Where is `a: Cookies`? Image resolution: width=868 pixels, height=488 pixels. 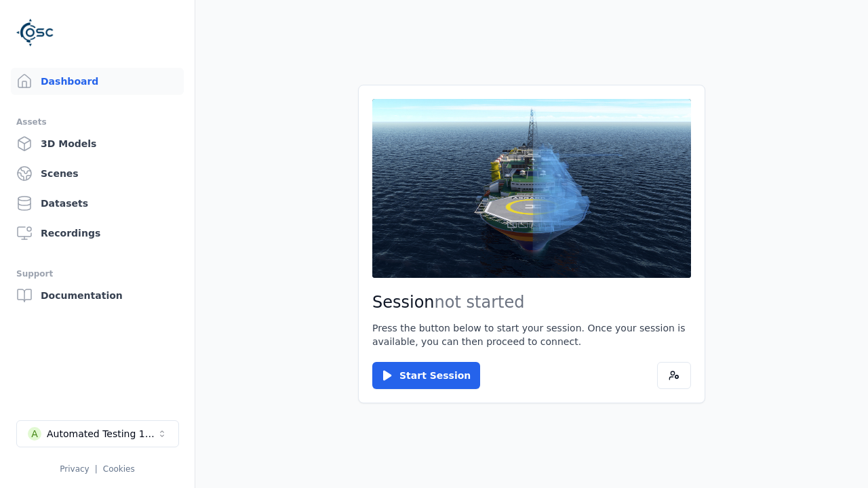 a: Cookies is located at coordinates (118, 470).